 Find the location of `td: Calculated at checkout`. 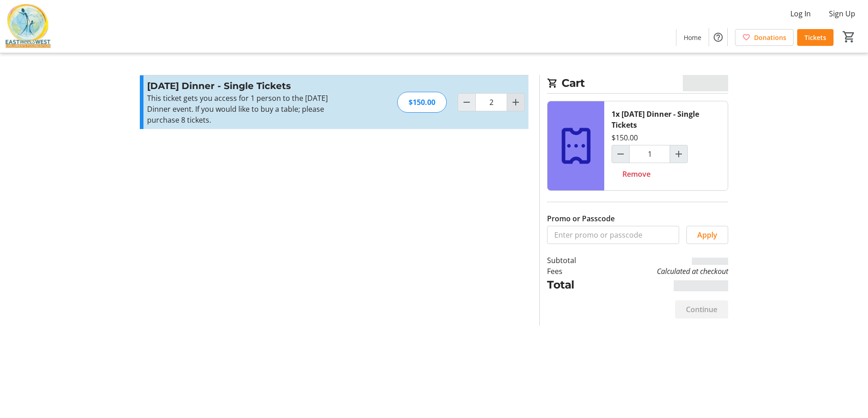

td: Calculated at checkout is located at coordinates (664, 271).